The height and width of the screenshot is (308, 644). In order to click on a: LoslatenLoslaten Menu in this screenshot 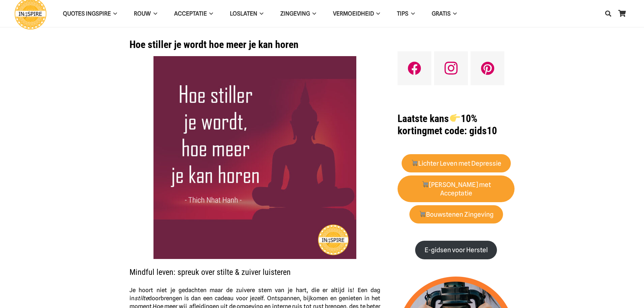, I will do `click(246, 13)`.